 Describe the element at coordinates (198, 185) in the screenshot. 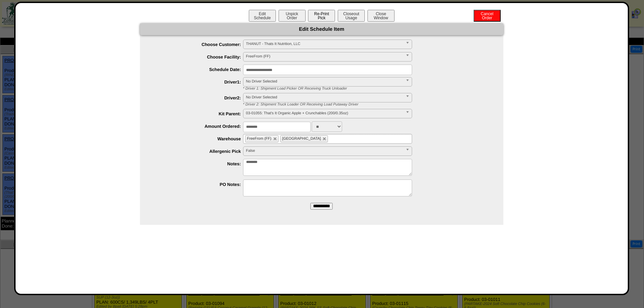

I see `label: PO Notes:` at that location.